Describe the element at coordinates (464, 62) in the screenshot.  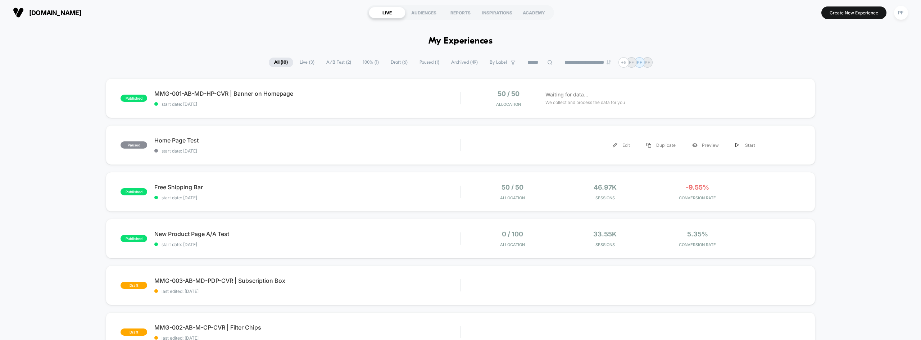
I see `span: Archived ( 49 )` at that location.